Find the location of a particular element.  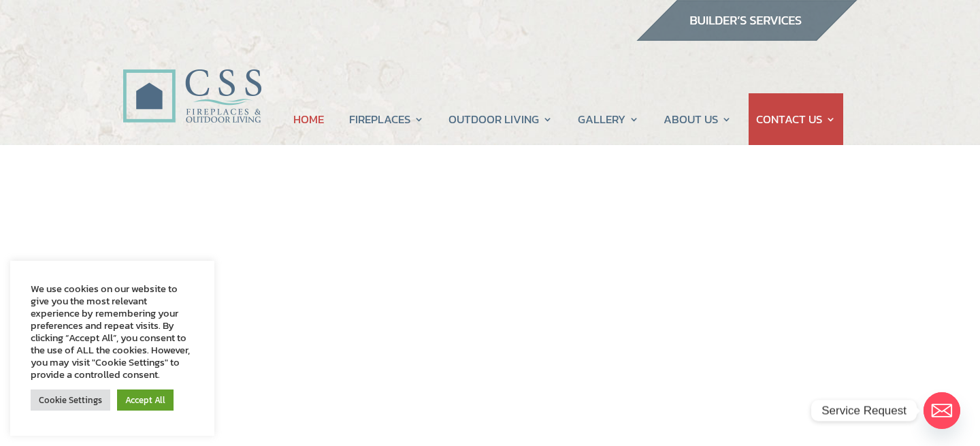

a: ABOUT US is located at coordinates (698, 119).